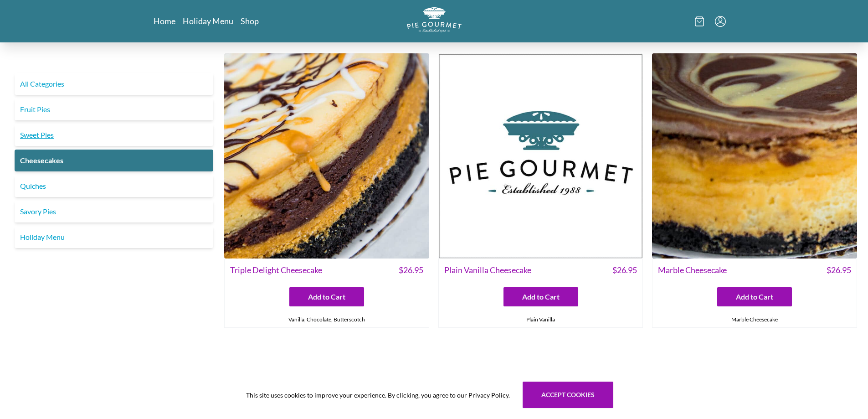 This screenshot has width=868, height=419. What do you see at coordinates (378, 395) in the screenshot?
I see `span: This site uses cookies to improve your experience. By clicking, you agree to our Privacy Policy.` at bounding box center [378, 395].